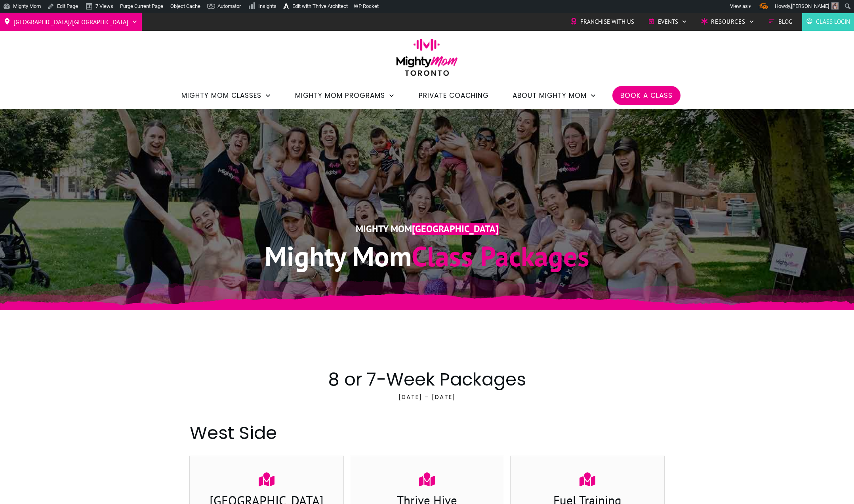 The image size is (854, 504). Describe the element at coordinates (340, 96) in the screenshot. I see `span: Mighty Mom Programs` at that location.